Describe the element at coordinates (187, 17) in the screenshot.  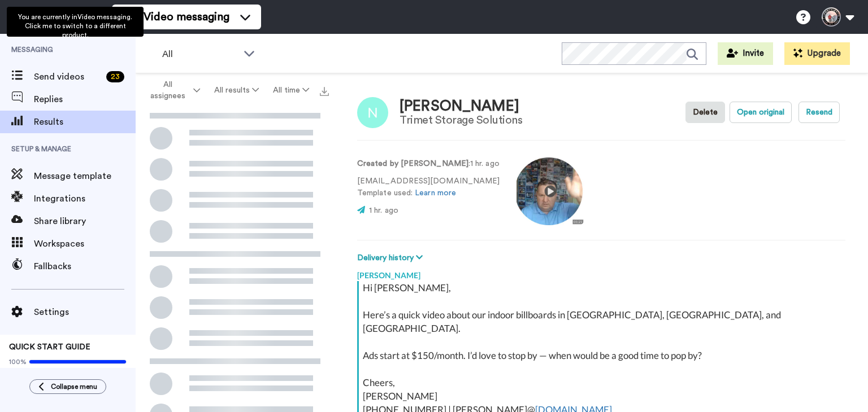
I see `span: Video messaging` at that location.